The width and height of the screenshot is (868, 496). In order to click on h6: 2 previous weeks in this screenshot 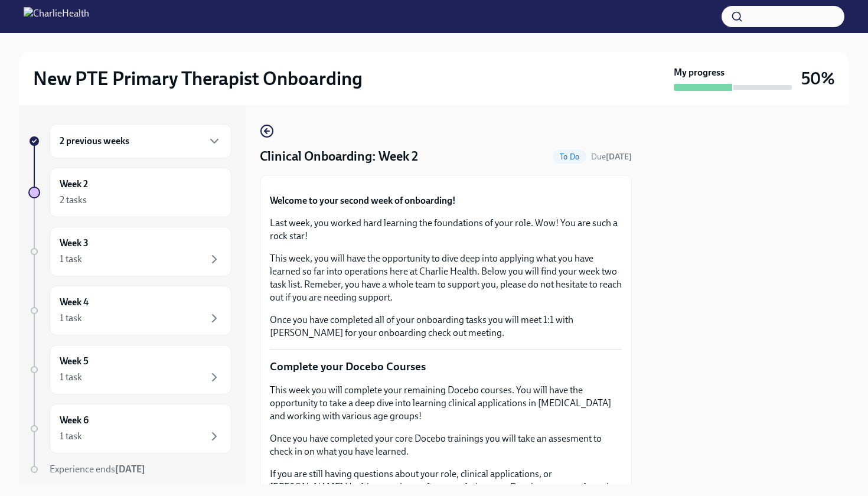, I will do `click(94, 141)`.